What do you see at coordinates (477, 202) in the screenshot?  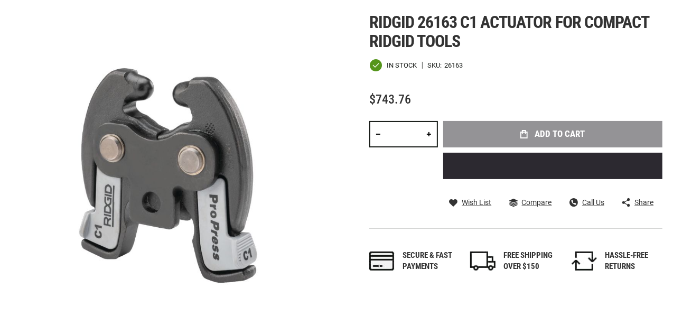 I see `span: Wish List` at bounding box center [477, 202].